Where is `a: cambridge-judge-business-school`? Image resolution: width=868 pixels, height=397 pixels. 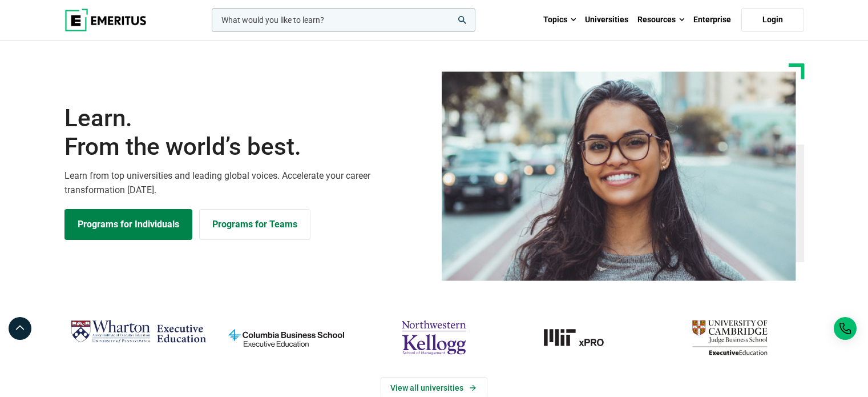
a: cambridge-judge-business-school is located at coordinates (729, 338).